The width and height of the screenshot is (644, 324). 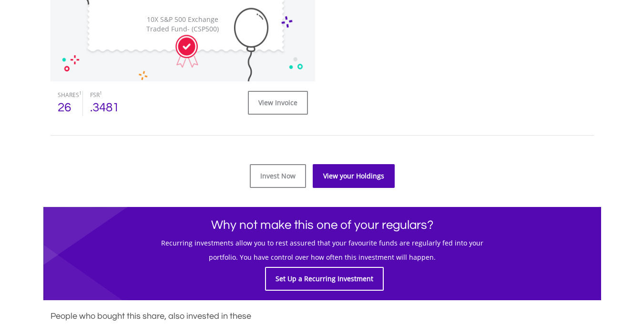 I want to click on div: 26, so click(x=67, y=107).